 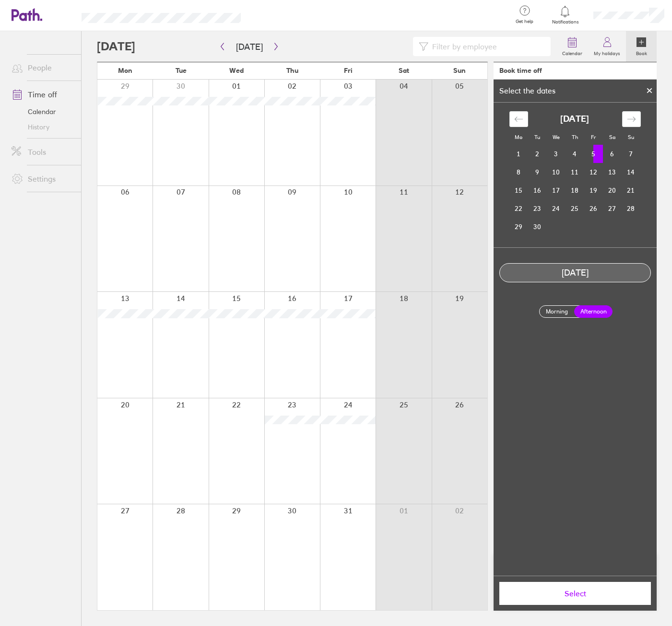 I want to click on small: Su, so click(x=631, y=137).